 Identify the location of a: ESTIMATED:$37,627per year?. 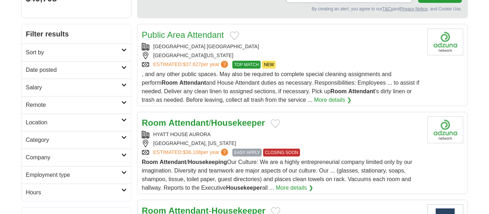
(191, 65).